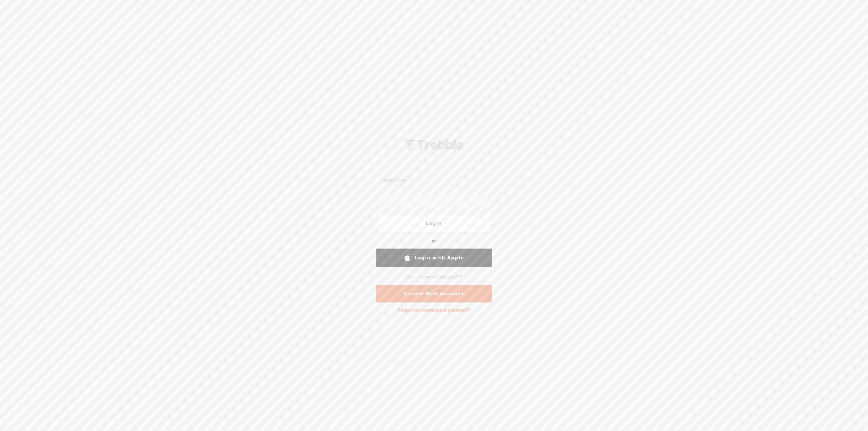 The height and width of the screenshot is (431, 868). Describe the element at coordinates (434, 310) in the screenshot. I see `div: Forgot your username or password?` at that location.